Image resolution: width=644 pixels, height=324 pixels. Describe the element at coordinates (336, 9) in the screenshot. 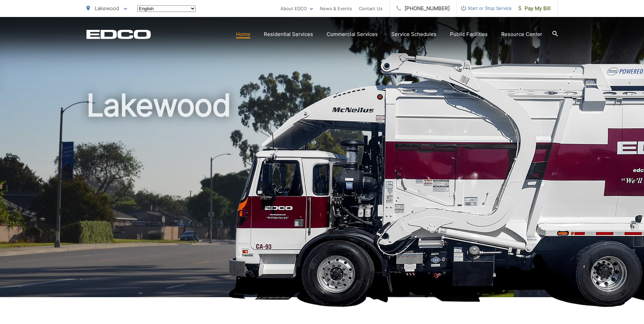

I see `a: News & Events` at that location.